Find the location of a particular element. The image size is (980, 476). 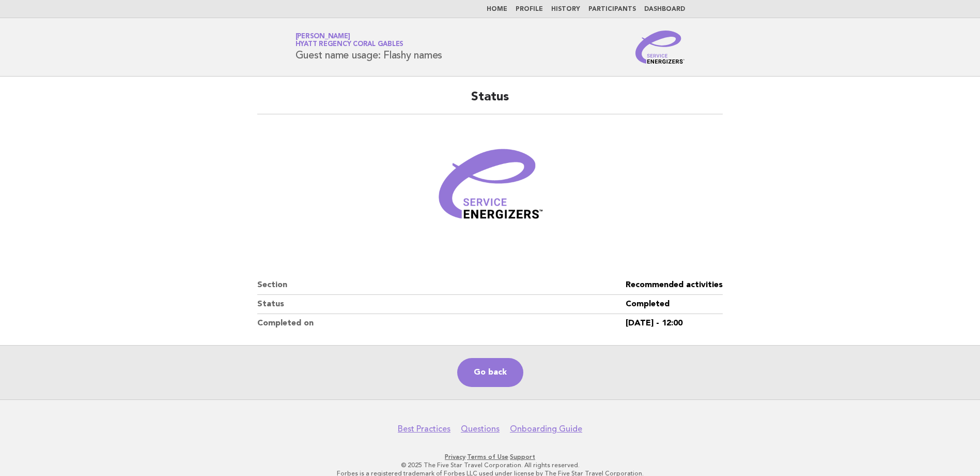

a: Support is located at coordinates (522, 457).